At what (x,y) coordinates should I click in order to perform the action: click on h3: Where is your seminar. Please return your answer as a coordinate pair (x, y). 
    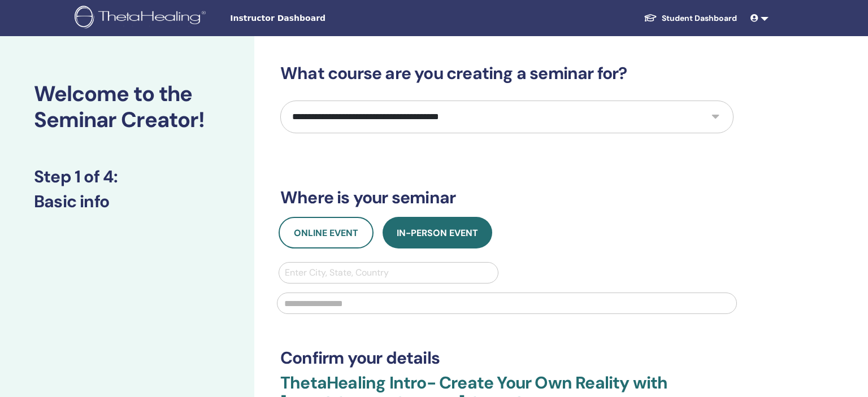
    Looking at the image, I should click on (506, 198).